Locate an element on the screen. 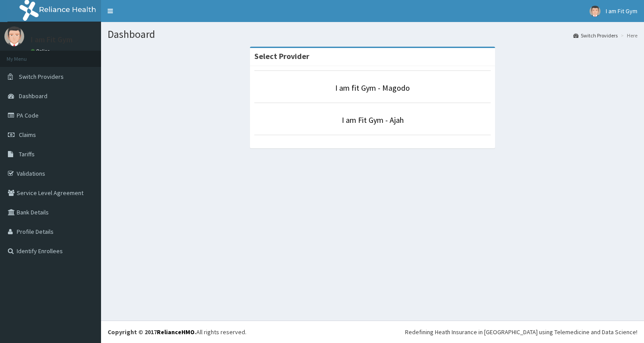 The width and height of the screenshot is (644, 343). footer: All rights reserved. is located at coordinates (372, 331).